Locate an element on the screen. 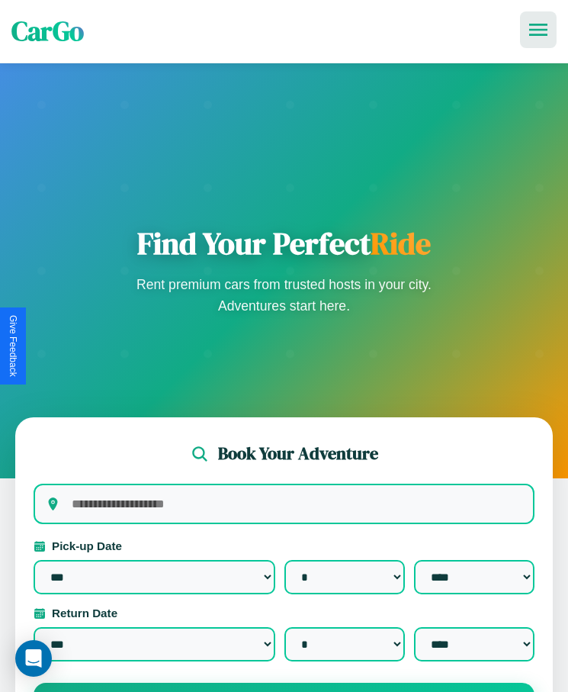 Image resolution: width=568 pixels, height=692 pixels. label: Return Date is located at coordinates (284, 612).